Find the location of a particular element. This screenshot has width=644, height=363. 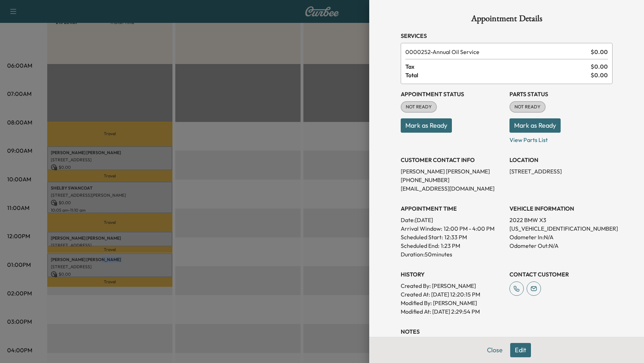

span: Annual Oil Service is located at coordinates (497, 52).